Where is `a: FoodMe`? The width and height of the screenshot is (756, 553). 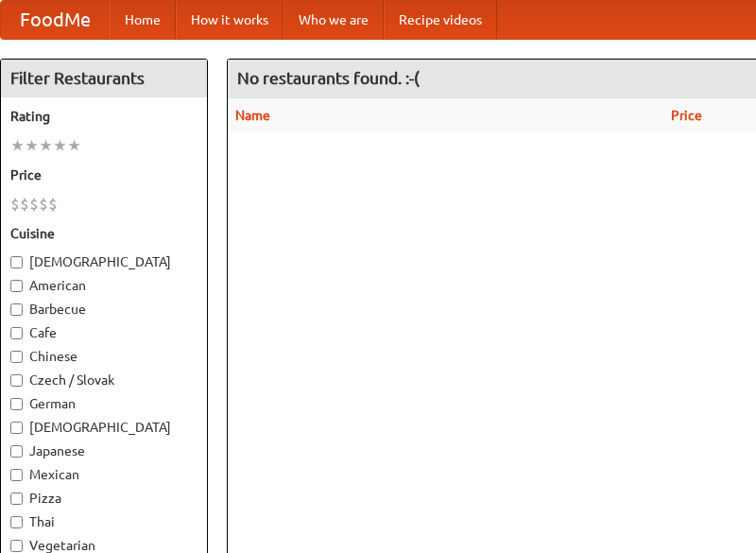
a: FoodMe is located at coordinates (55, 20).